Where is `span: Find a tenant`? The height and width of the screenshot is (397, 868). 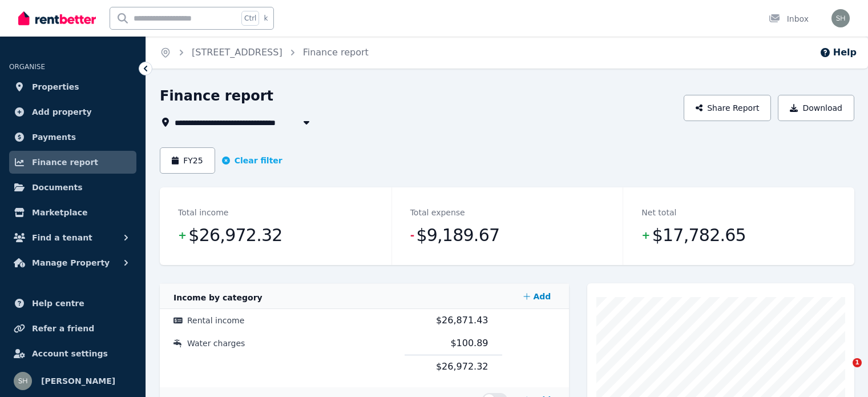 span: Find a tenant is located at coordinates (62, 237).